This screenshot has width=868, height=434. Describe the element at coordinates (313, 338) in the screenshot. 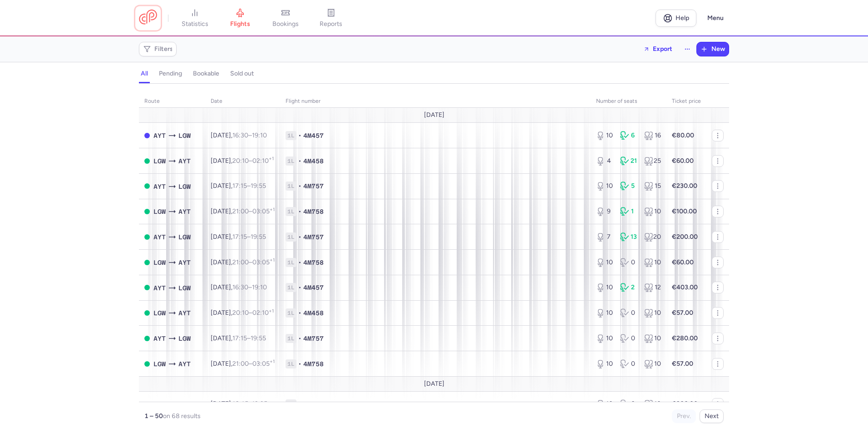

I see `span: 4M757` at that location.